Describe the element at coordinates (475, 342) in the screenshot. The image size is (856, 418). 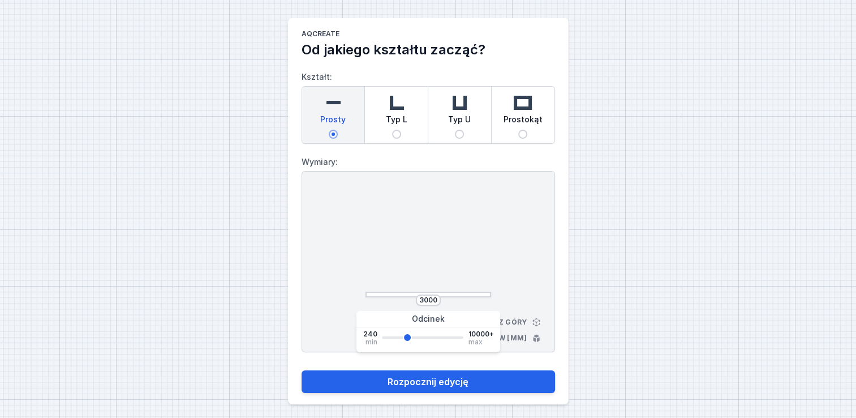
I see `span: max` at that location.